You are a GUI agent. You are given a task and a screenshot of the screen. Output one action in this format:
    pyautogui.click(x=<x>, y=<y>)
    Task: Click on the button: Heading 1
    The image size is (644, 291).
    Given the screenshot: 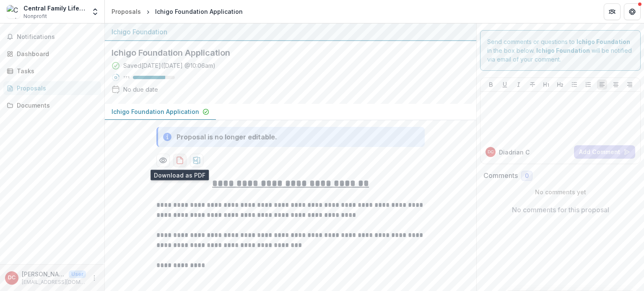 What is the action you would take?
    pyautogui.click(x=546, y=84)
    